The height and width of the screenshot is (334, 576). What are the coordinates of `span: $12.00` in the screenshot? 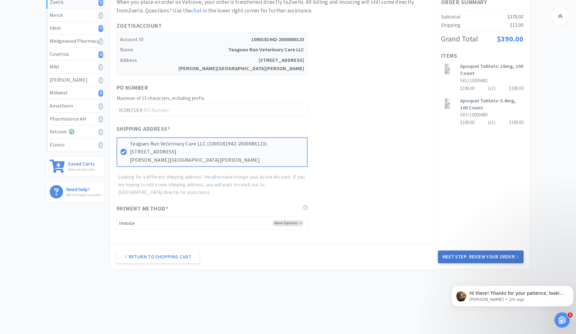 It's located at (517, 25).